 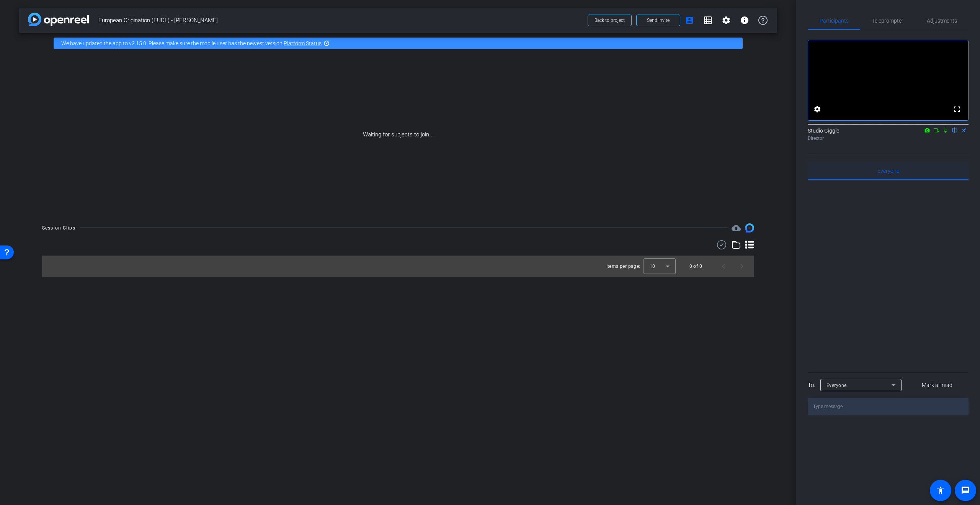 I want to click on span: Teleprompter, so click(x=888, y=21).